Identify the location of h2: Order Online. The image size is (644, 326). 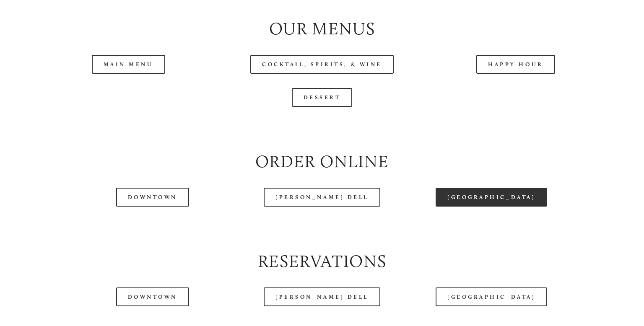
(322, 161).